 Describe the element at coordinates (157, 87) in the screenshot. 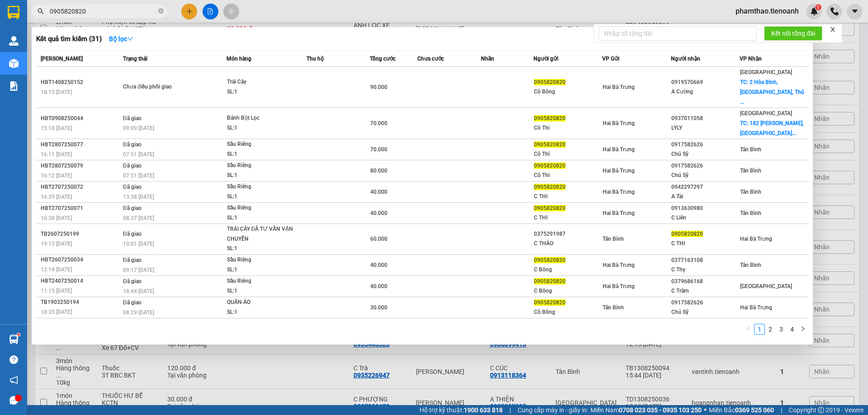

I see `div: Chưa điều phối giao` at that location.